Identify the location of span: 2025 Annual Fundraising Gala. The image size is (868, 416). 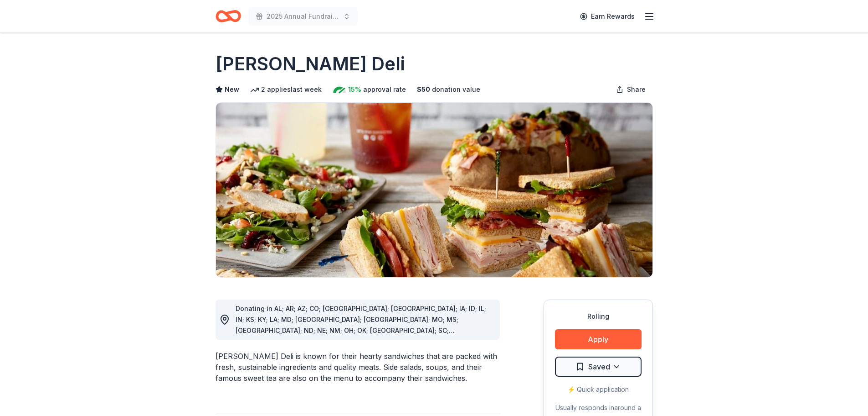
(303, 16).